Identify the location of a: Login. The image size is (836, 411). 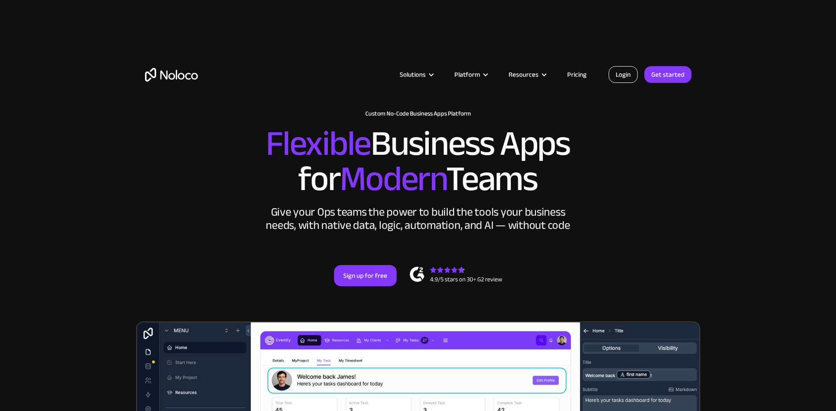
(623, 74).